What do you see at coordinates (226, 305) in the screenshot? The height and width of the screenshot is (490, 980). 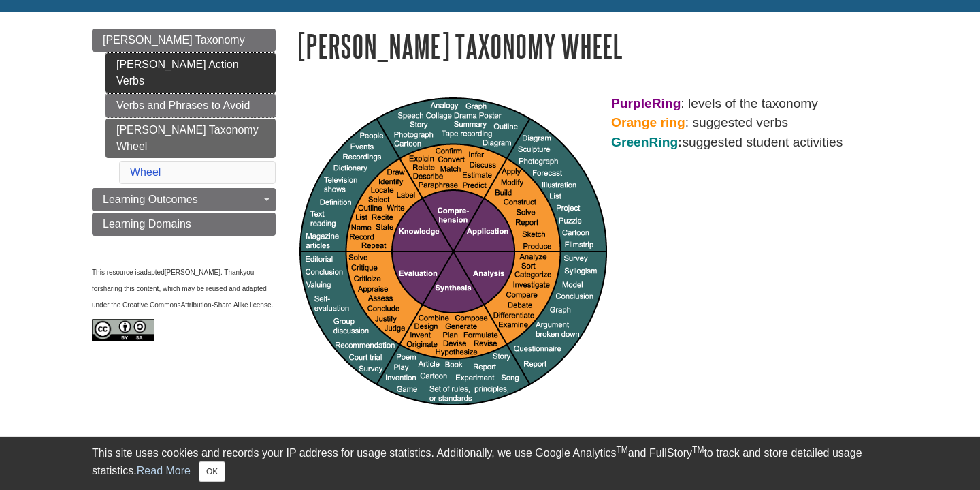 I see `span: Attribution-Share Alike license` at bounding box center [226, 305].